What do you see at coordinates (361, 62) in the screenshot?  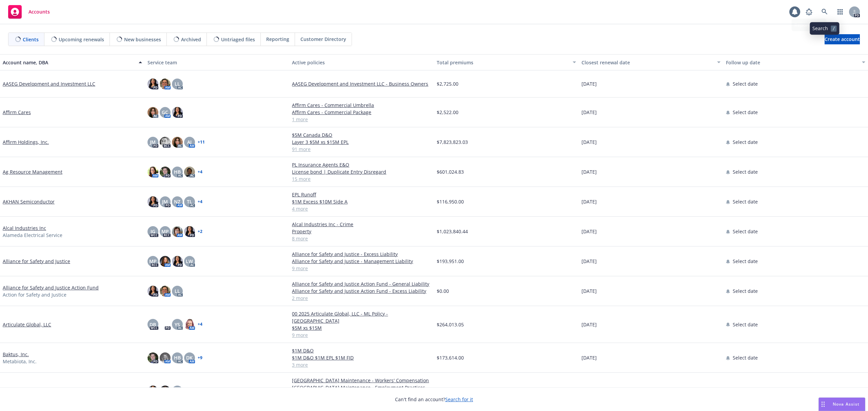 I see `button: Active policies` at bounding box center [361, 62].